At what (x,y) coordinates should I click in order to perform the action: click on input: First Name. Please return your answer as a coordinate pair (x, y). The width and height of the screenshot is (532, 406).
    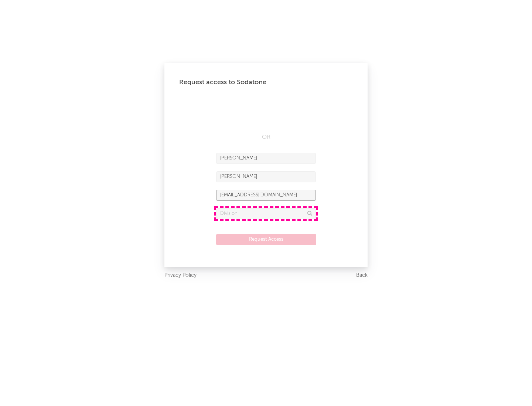
    Looking at the image, I should click on (266, 158).